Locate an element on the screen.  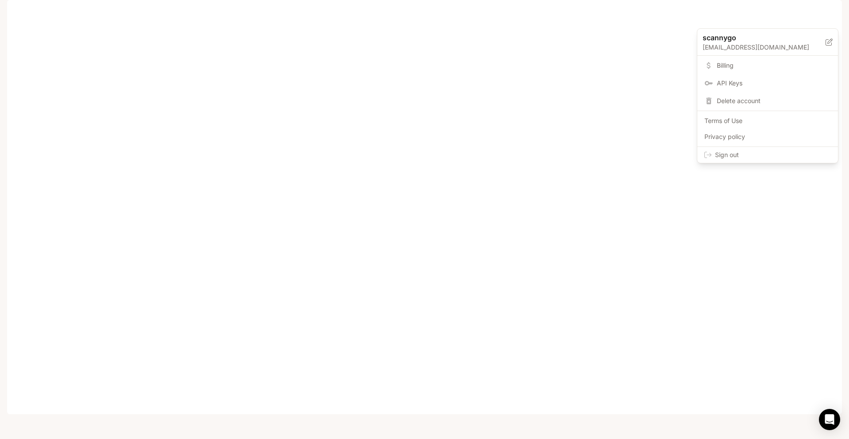
span: Terms of Use is located at coordinates (768, 121).